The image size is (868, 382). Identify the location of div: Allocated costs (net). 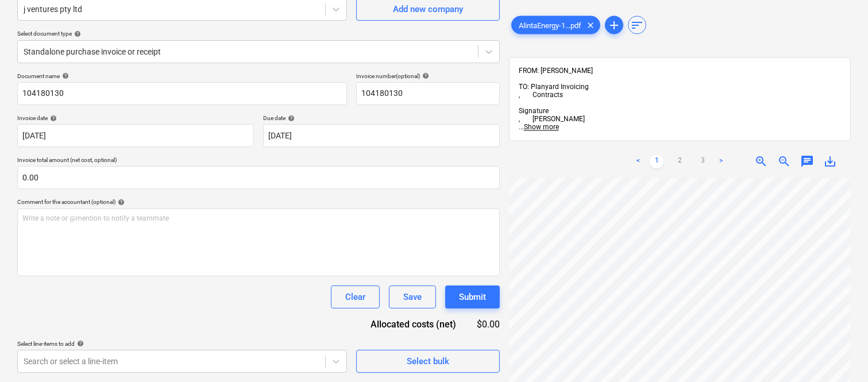
(413, 324).